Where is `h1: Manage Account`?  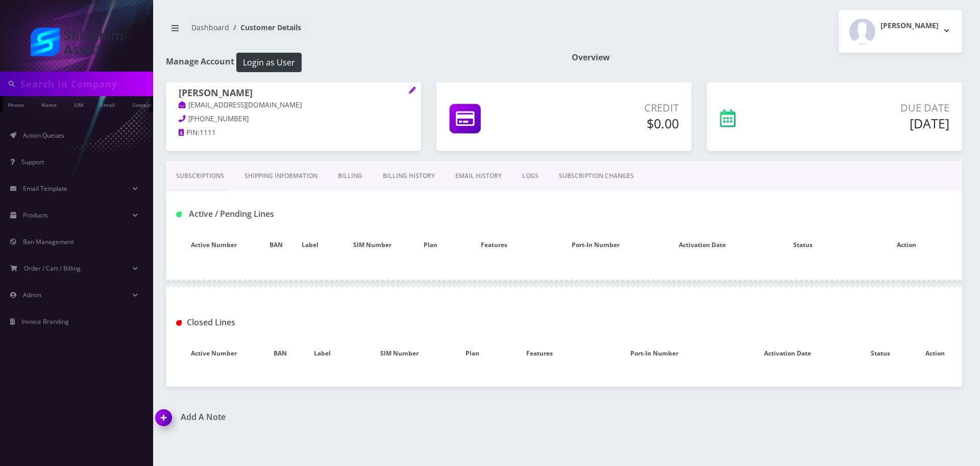
h1: Manage Account is located at coordinates (361, 62).